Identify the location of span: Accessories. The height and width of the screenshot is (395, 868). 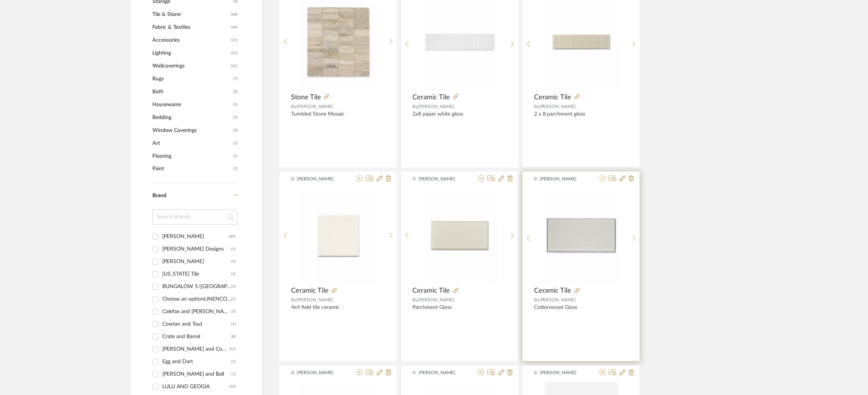
(191, 40).